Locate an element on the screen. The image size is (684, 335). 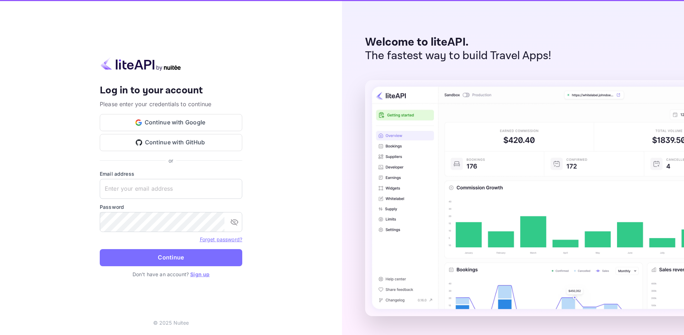
a: Forget password? is located at coordinates (221, 239).